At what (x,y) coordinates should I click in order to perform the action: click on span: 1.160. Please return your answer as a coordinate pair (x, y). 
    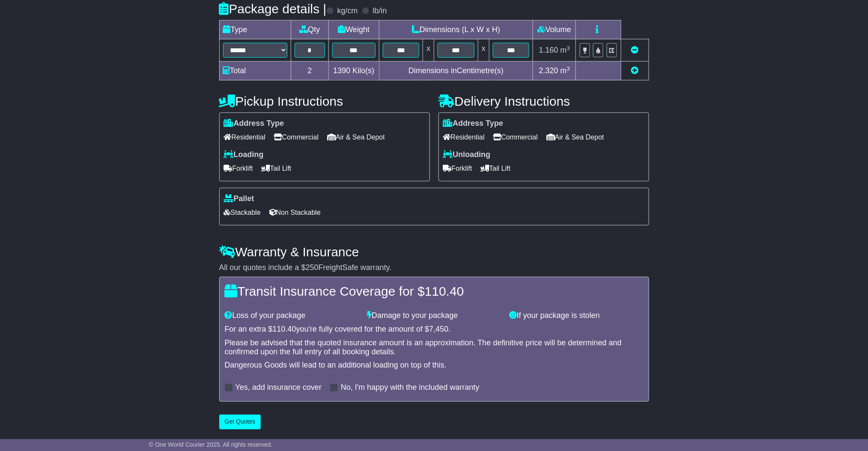
    Looking at the image, I should click on (548, 50).